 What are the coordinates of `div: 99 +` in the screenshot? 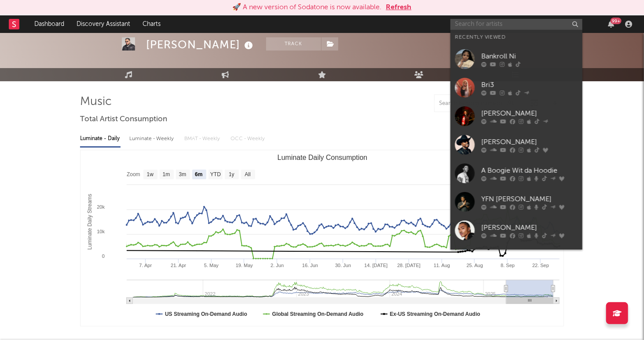 It's located at (616, 21).